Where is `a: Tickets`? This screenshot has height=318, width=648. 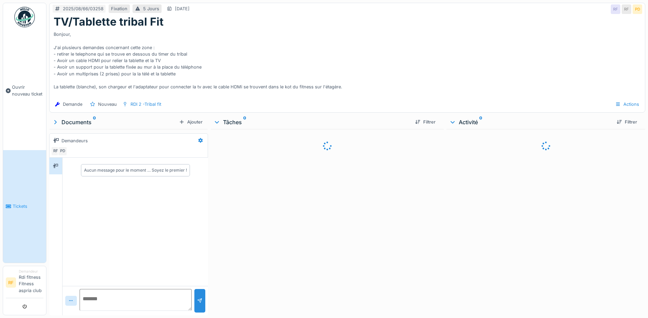
a: Tickets is located at coordinates (25, 207).